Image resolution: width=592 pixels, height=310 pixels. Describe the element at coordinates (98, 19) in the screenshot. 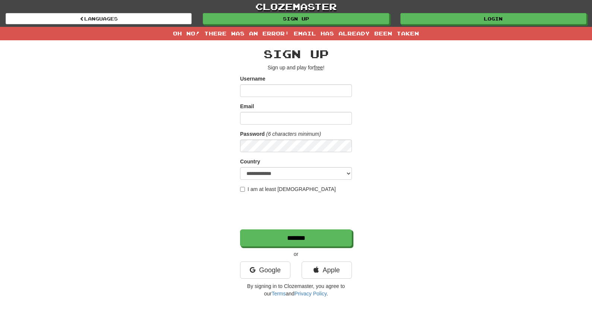

I see `a: Languages` at that location.